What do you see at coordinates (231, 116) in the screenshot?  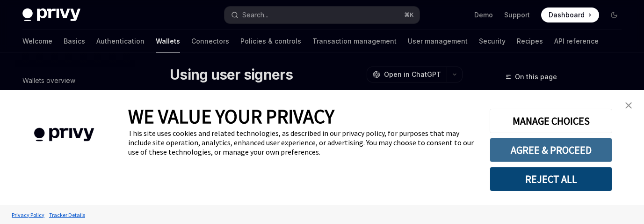 I see `span: WE VALUE YOUR PRIVACY` at bounding box center [231, 116].